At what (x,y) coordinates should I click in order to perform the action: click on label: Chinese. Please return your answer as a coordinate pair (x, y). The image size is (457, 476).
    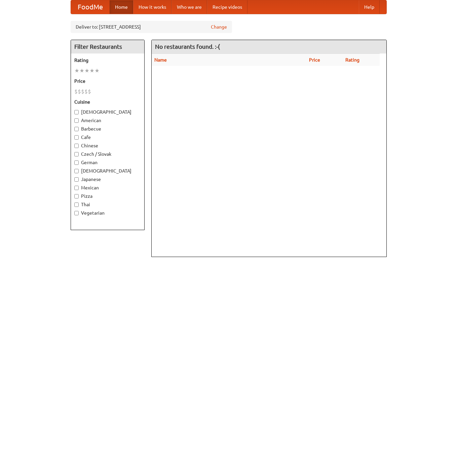
    Looking at the image, I should click on (108, 145).